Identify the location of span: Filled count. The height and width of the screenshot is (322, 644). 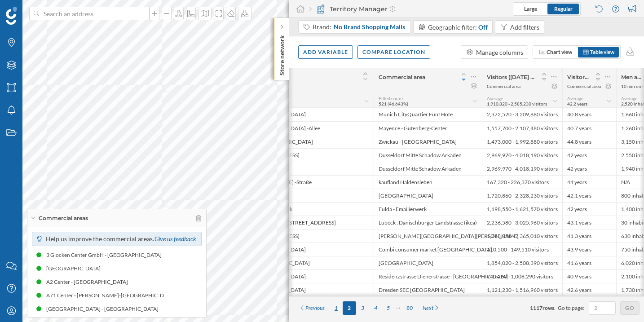
(391, 98).